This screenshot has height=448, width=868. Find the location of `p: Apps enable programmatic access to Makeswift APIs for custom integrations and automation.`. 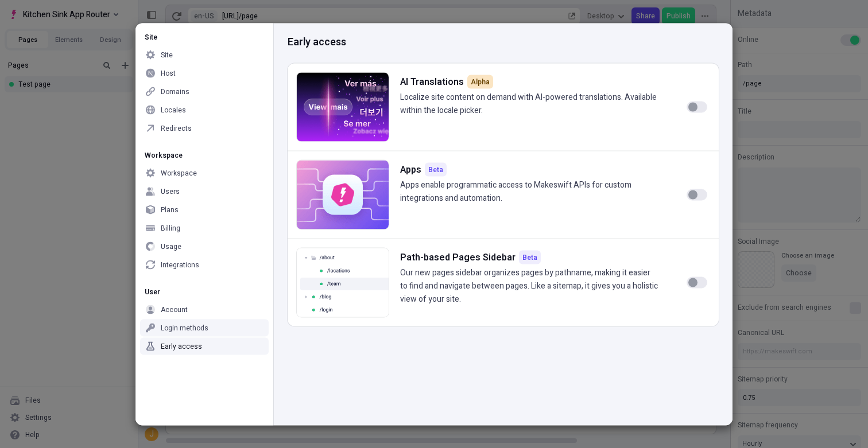

p: Apps enable programmatic access to Makeswift APIs for custom integrations and automation. is located at coordinates (529, 192).